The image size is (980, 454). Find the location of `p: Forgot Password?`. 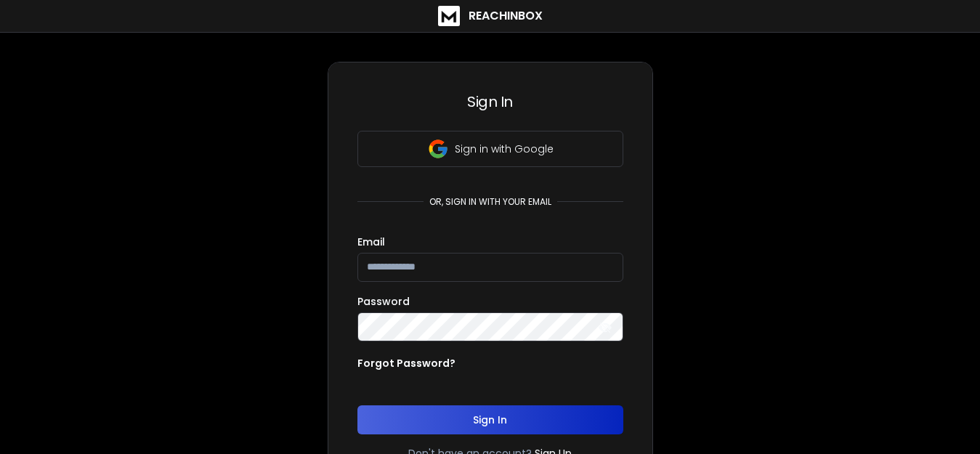

p: Forgot Password? is located at coordinates (406, 363).